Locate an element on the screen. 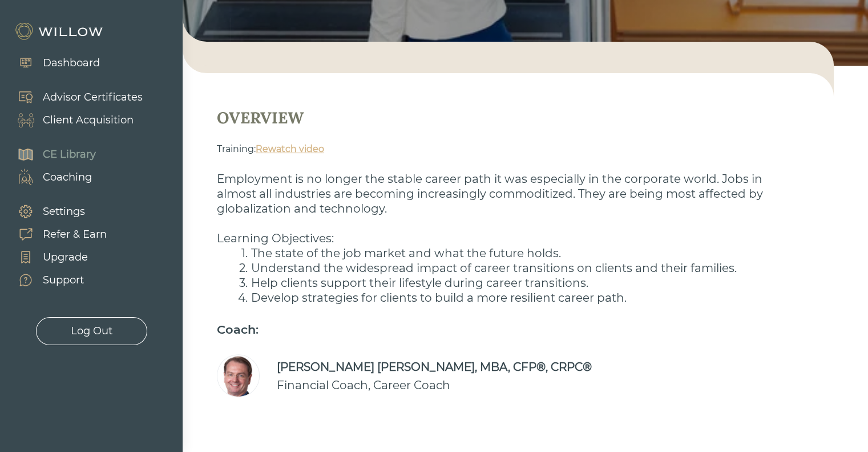  li: The state of the job market and what the future holds. is located at coordinates (516, 253).